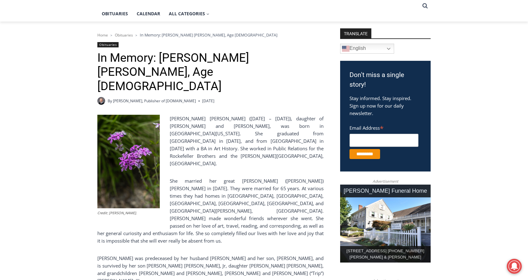 This screenshot has width=528, height=280. What do you see at coordinates (103, 35) in the screenshot?
I see `span: Home` at bounding box center [103, 35].